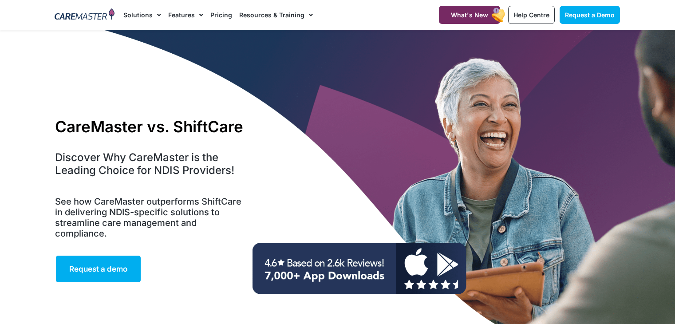  I want to click on a: Request a Demo, so click(589, 15).